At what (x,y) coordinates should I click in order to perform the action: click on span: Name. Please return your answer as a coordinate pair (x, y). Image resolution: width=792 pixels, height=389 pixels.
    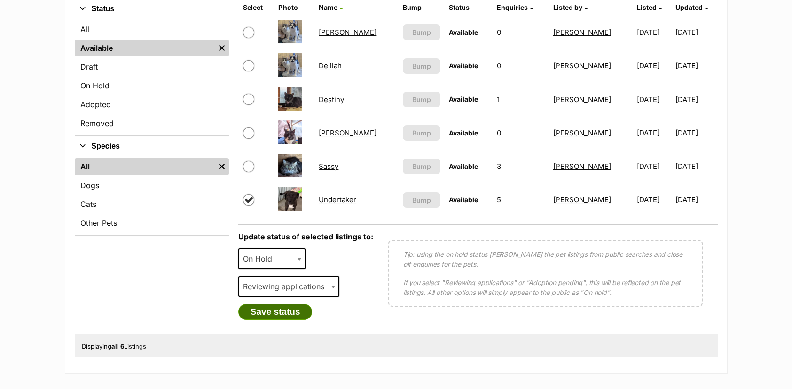
    Looking at the image, I should click on (328, 7).